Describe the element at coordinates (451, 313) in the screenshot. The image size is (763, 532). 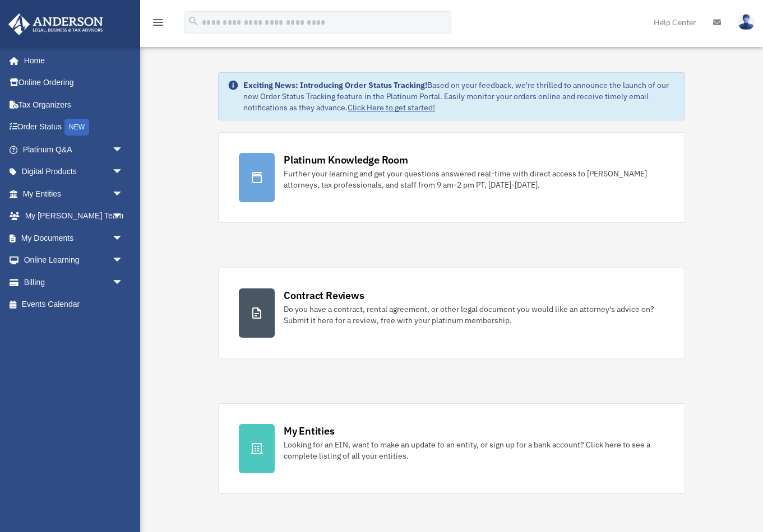
I see `a: Contract Reviews Do you have a contract, rental agreement, or other legal document you would like...` at that location.